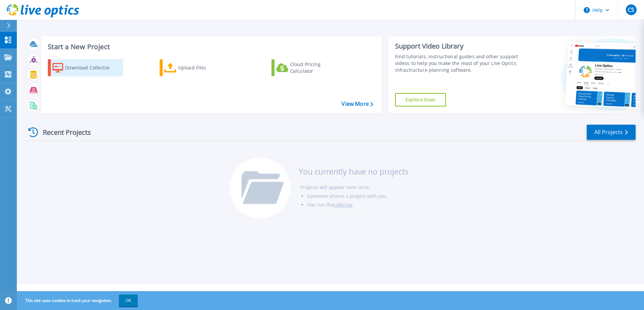 This screenshot has width=644, height=310. Describe the element at coordinates (358, 205) in the screenshot. I see `li: You run the` at that location.